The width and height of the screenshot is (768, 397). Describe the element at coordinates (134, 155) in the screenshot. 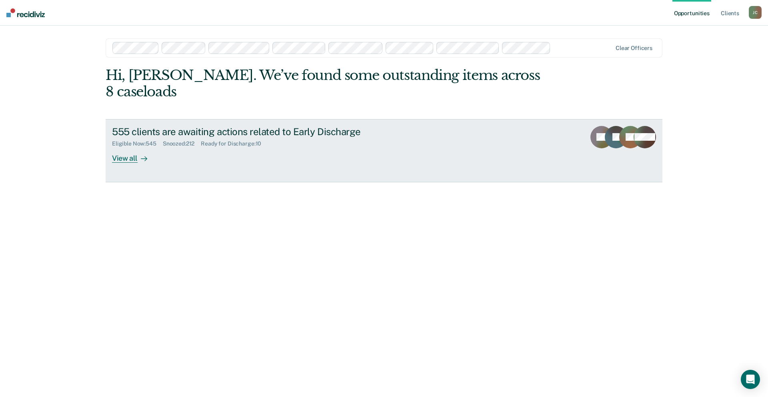

I see `div: View all` at that location.